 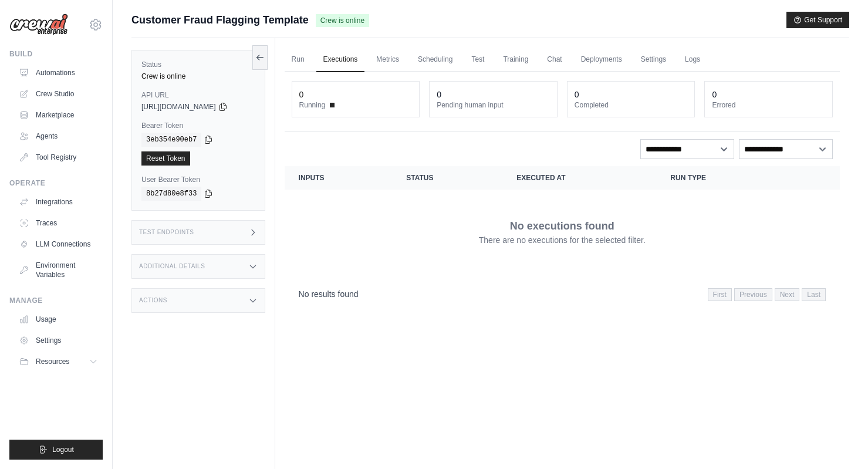 What do you see at coordinates (58, 270) in the screenshot?
I see `a: Environment Variables` at bounding box center [58, 270].